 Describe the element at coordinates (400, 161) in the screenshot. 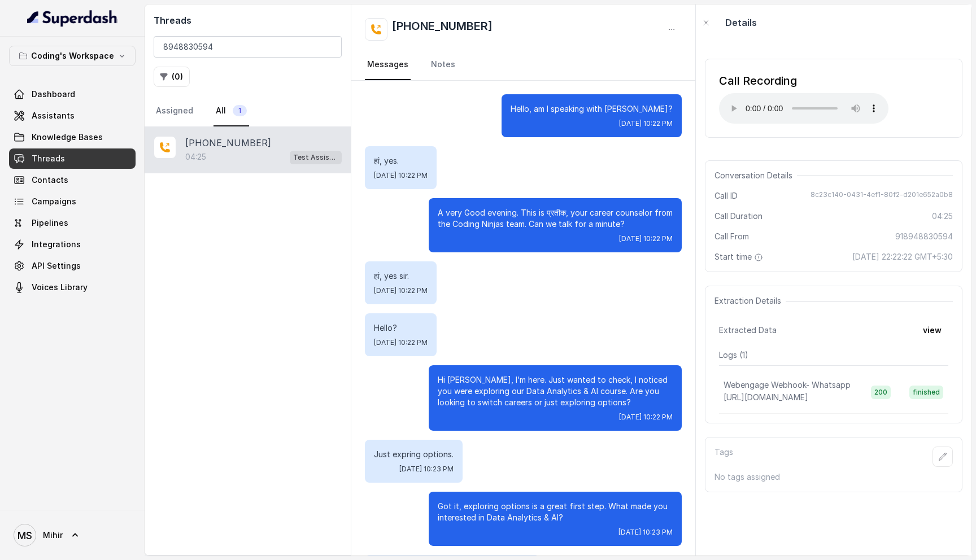

I see `p: हां, yes.` at that location.